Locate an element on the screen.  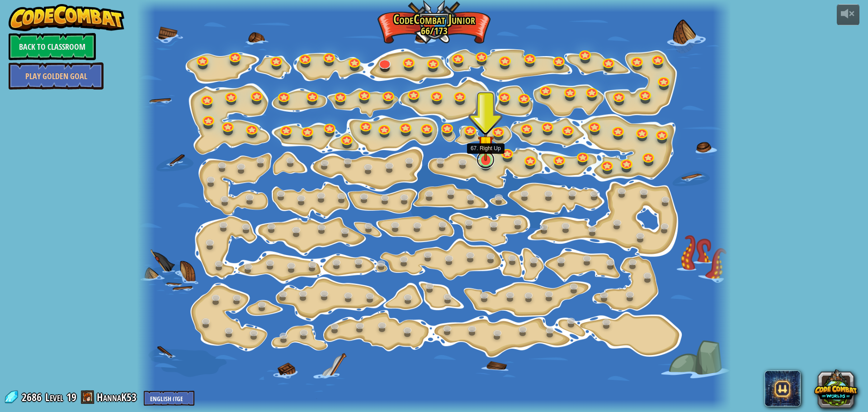
img: CodeCombat - Learn how to code by playing a game is located at coordinates (66, 18).